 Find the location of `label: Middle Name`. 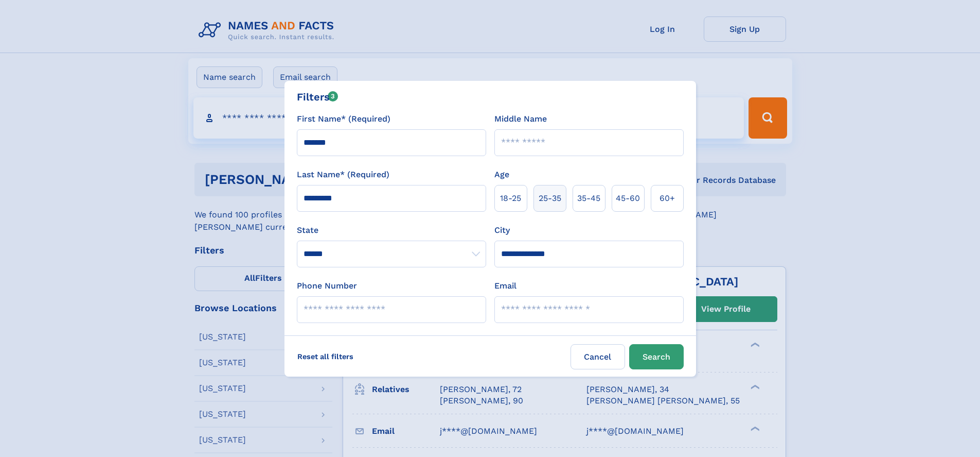

label: Middle Name is located at coordinates (520, 119).